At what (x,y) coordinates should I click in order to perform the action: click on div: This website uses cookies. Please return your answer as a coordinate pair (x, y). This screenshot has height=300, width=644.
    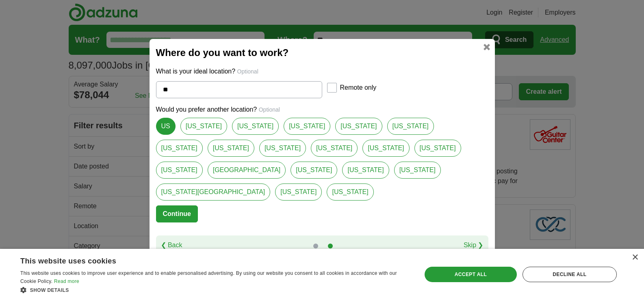
    Looking at the image, I should click on (205, 259).